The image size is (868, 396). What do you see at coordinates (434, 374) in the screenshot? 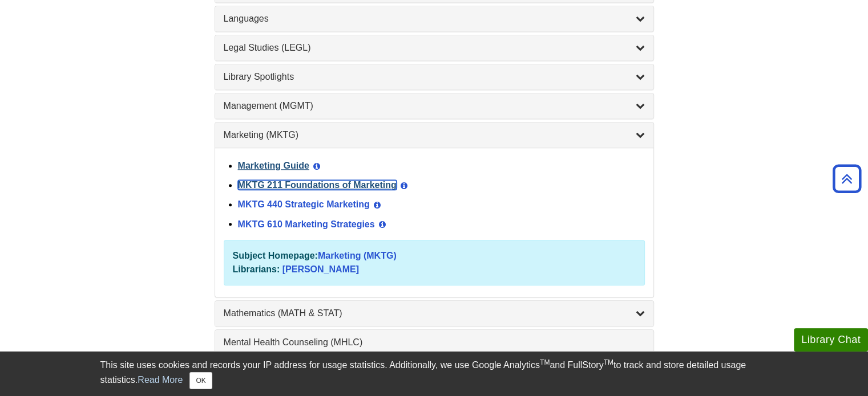
I see `div: This site uses cookies and records your IP address for usage statistics. Additionally, we use Goo...` at bounding box center [434, 374].